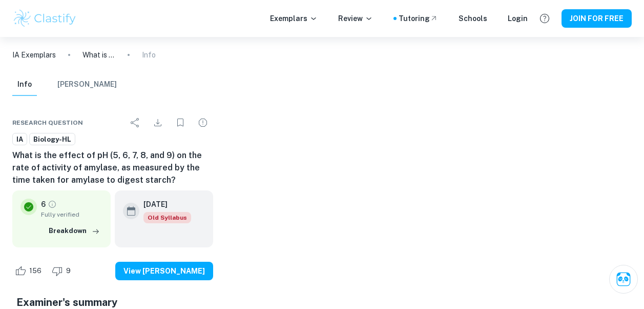  What do you see at coordinates (202, 123) in the screenshot?
I see `div: Report issue` at bounding box center [202, 123].